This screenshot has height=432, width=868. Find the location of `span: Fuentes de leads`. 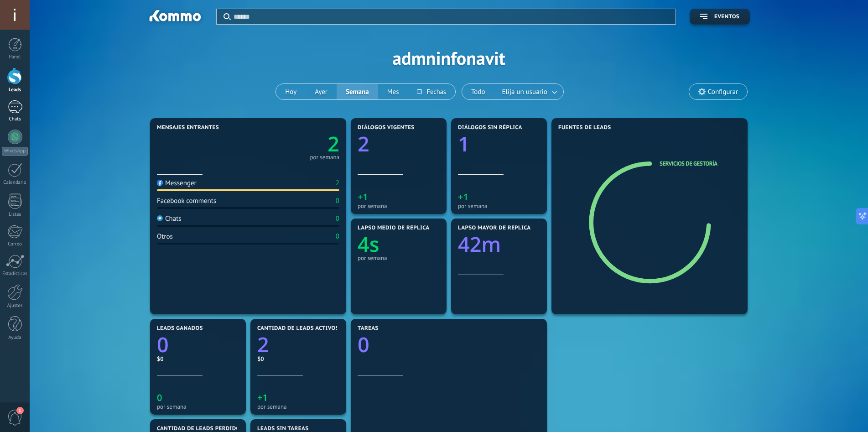

span: Fuentes de leads is located at coordinates (585, 128).